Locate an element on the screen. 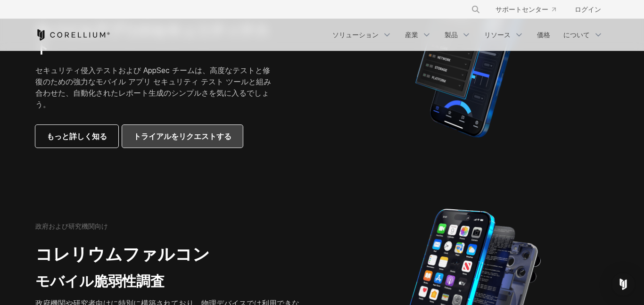 Image resolution: width=644 pixels, height=305 pixels. font: モバイル脆弱性調査 is located at coordinates (100, 281).